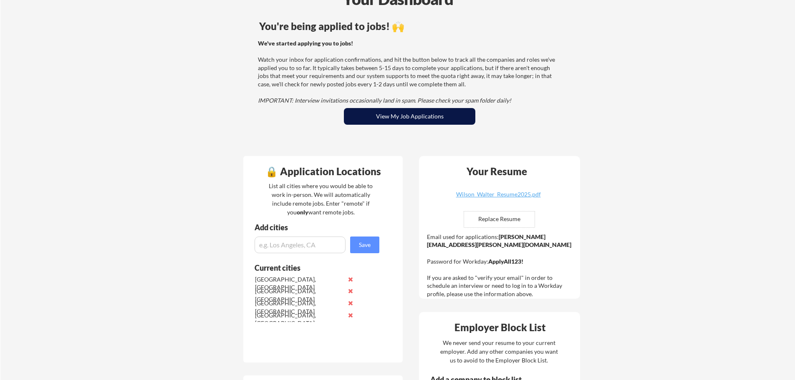  I want to click on button: View My Job Applications, so click(409, 116).